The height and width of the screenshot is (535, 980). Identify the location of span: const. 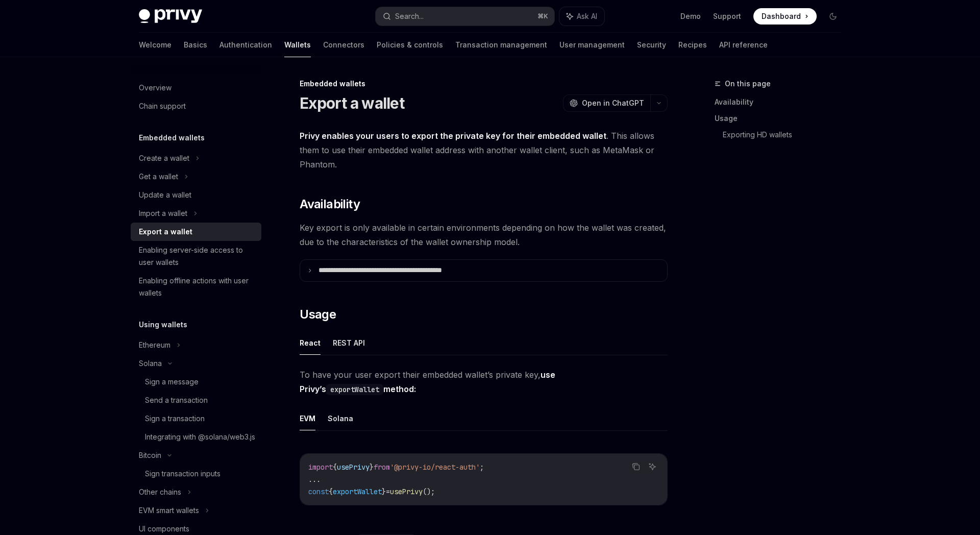
(319, 492).